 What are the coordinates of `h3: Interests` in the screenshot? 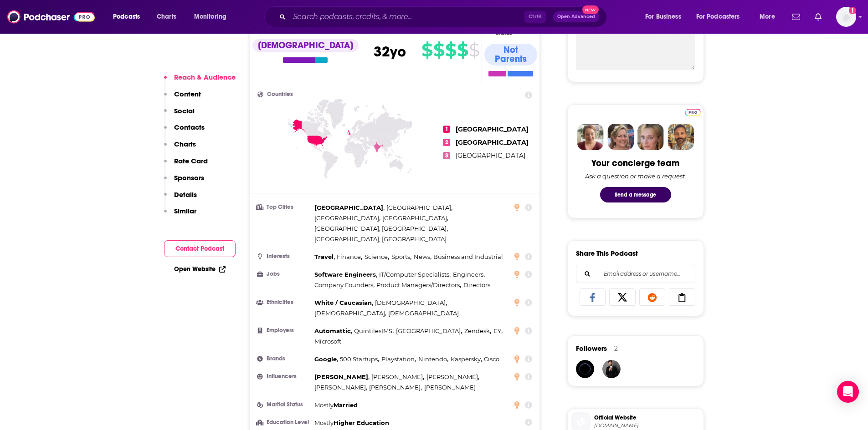 It's located at (284, 256).